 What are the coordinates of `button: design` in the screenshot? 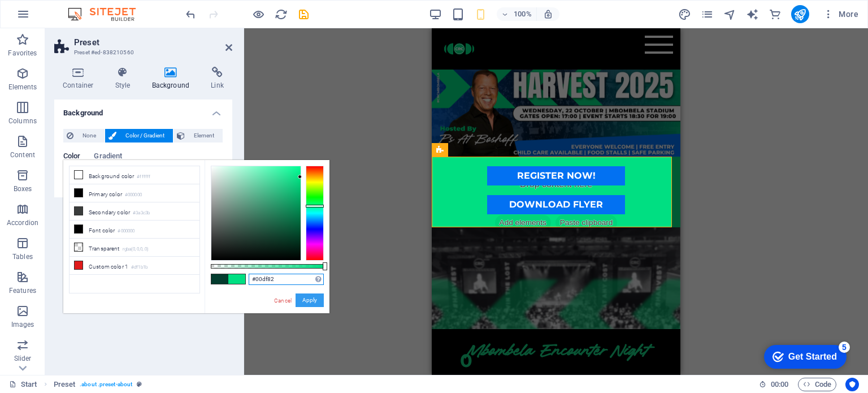 It's located at (685, 14).